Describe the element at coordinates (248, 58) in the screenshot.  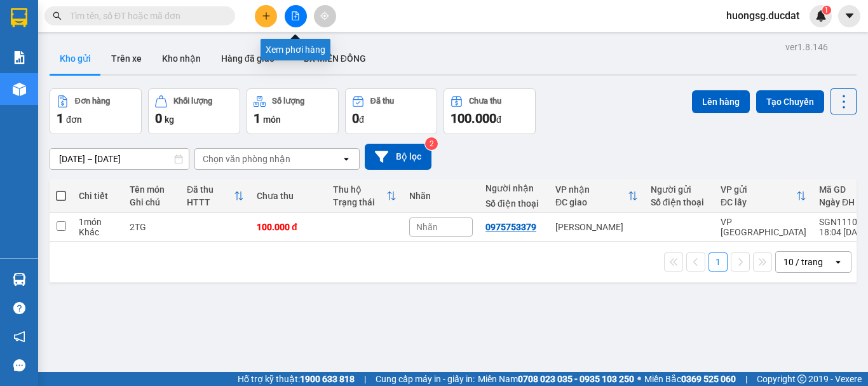
I see `button: Hàng đã giao` at that location.